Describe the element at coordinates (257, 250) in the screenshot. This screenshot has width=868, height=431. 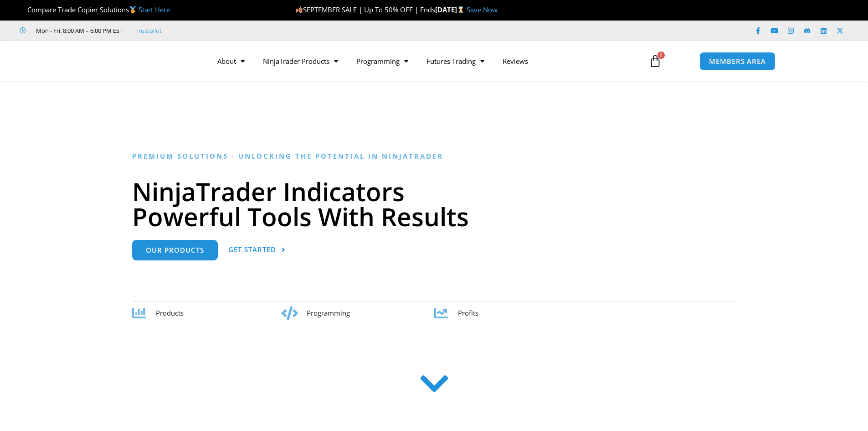
I see `a: Get Started` at that location.